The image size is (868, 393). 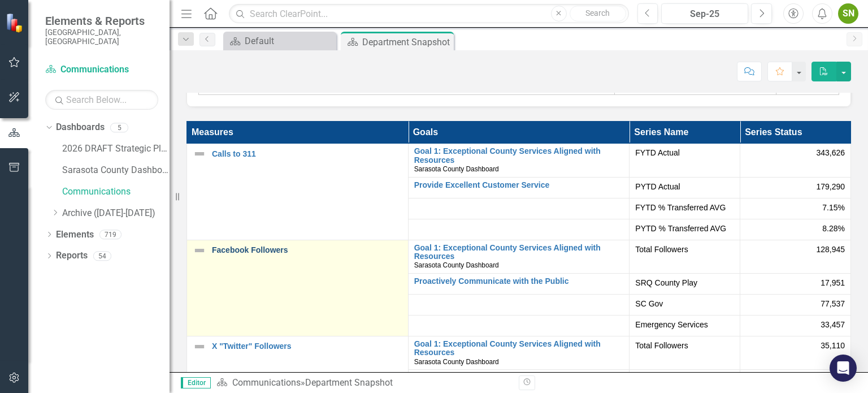 What do you see at coordinates (832, 283) in the screenshot?
I see `span: 17,951` at bounding box center [832, 283].